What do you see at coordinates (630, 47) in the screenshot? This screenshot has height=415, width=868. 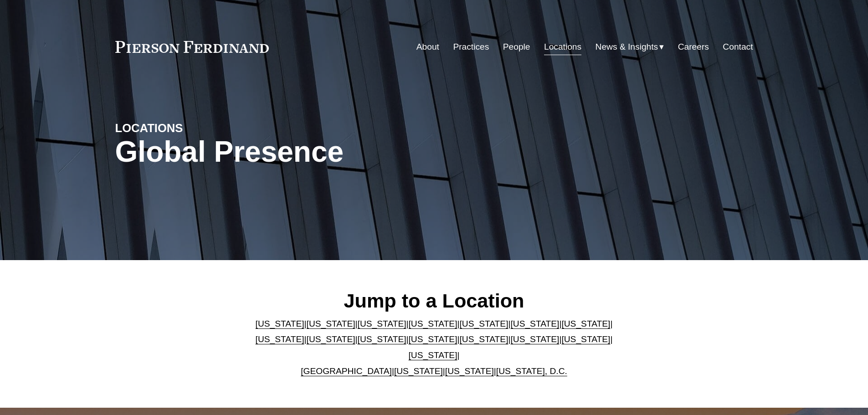 I see `a: folder dropdown` at bounding box center [630, 47].